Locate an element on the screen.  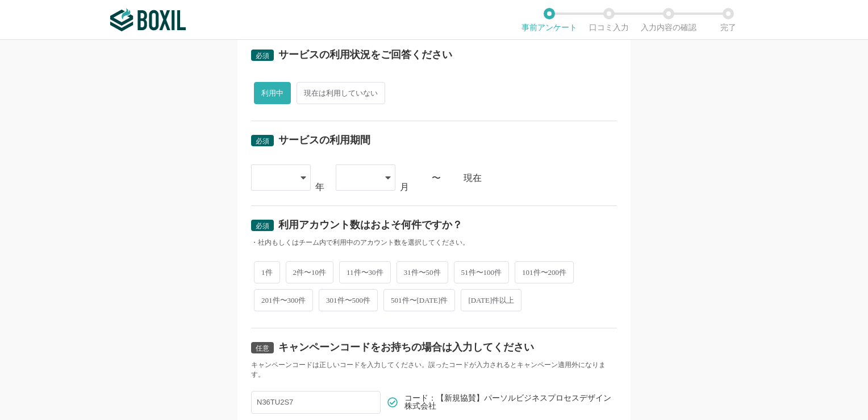
span: 31件〜50件 is located at coordinates (422, 272).